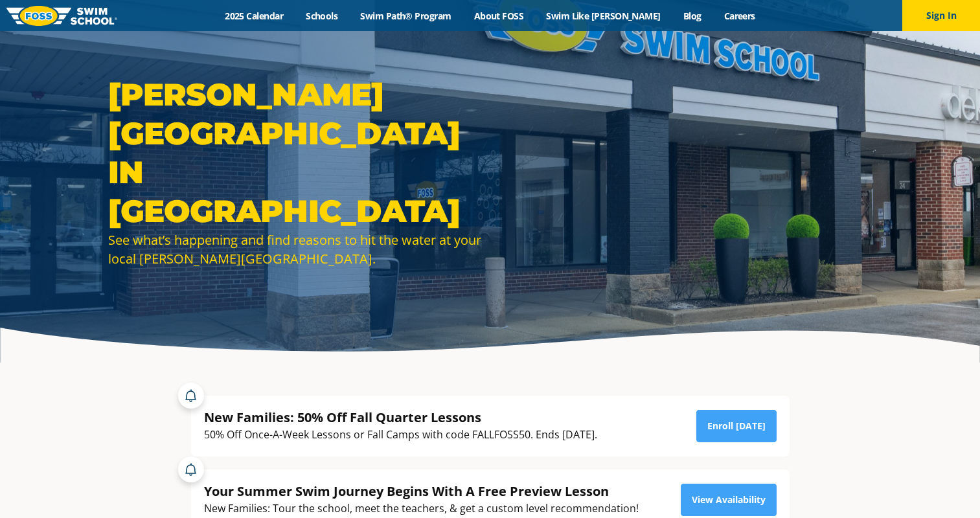 The width and height of the screenshot is (980, 518). Describe the element at coordinates (739, 16) in the screenshot. I see `a: Careers` at that location.